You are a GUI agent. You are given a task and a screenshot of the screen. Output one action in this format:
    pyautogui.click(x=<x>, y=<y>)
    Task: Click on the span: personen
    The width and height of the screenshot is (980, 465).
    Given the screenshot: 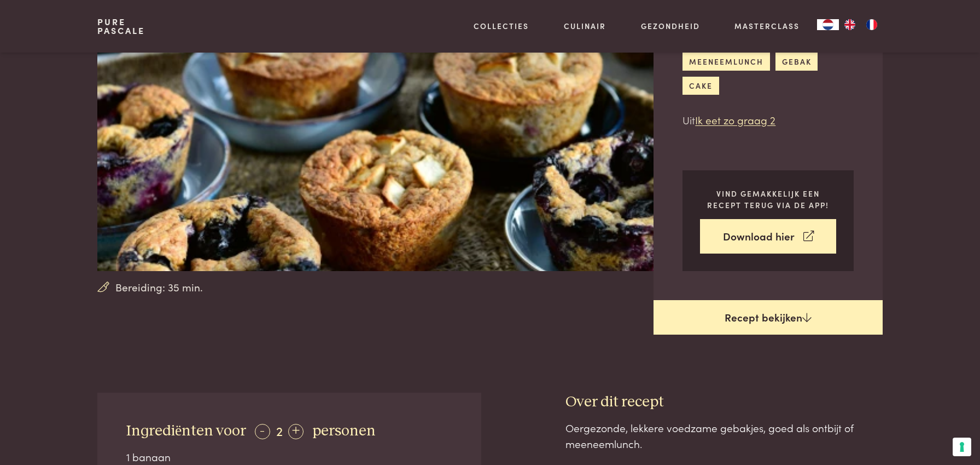 What is the action you would take?
    pyautogui.click(x=344, y=430)
    